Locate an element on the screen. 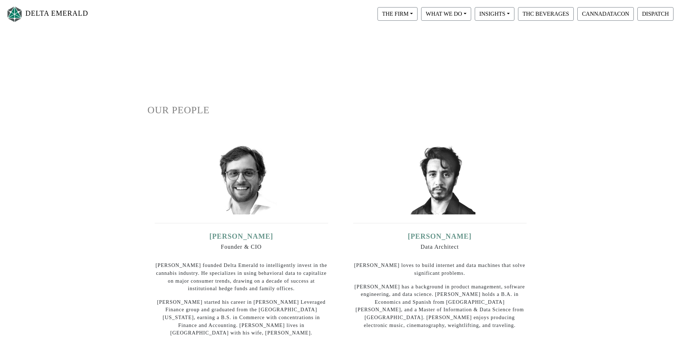 Image resolution: width=681 pixels, height=342 pixels. a: CANNADATACON is located at coordinates (605, 13).